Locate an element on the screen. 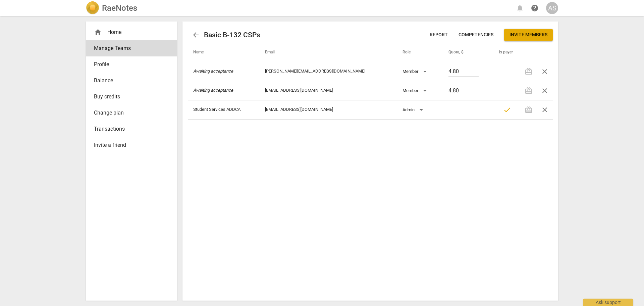 Image resolution: width=644 pixels, height=306 pixels. div: Ask support is located at coordinates (608, 302).